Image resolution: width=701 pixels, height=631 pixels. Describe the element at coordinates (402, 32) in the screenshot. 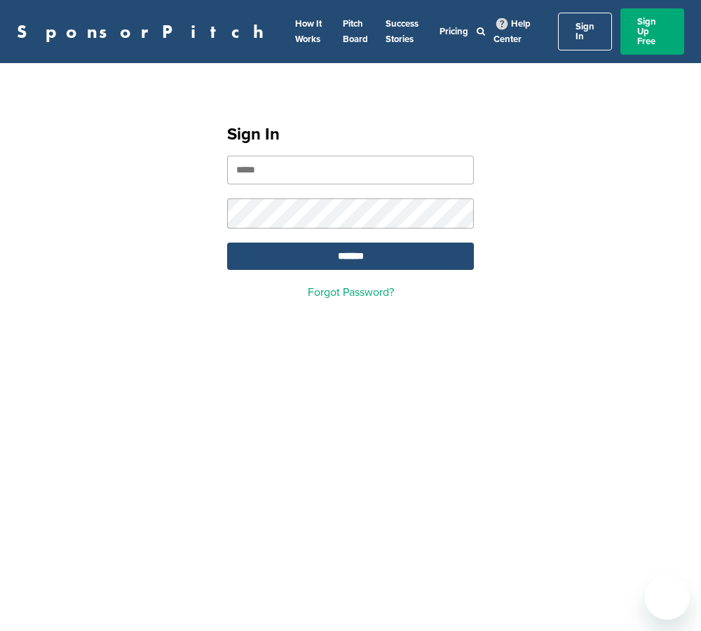

I see `a: Success Stories` at that location.